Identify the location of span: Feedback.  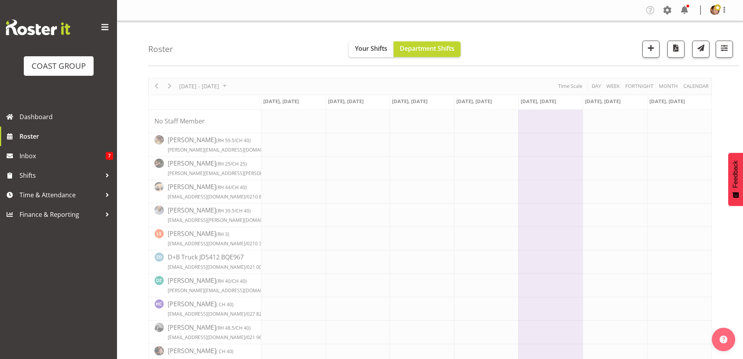
(736, 174).